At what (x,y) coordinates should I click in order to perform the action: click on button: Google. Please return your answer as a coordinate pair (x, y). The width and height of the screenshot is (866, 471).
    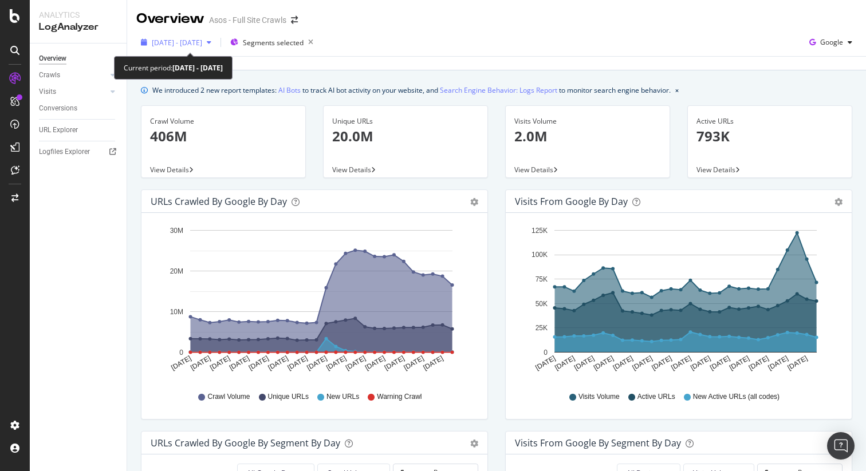
    Looking at the image, I should click on (830, 42).